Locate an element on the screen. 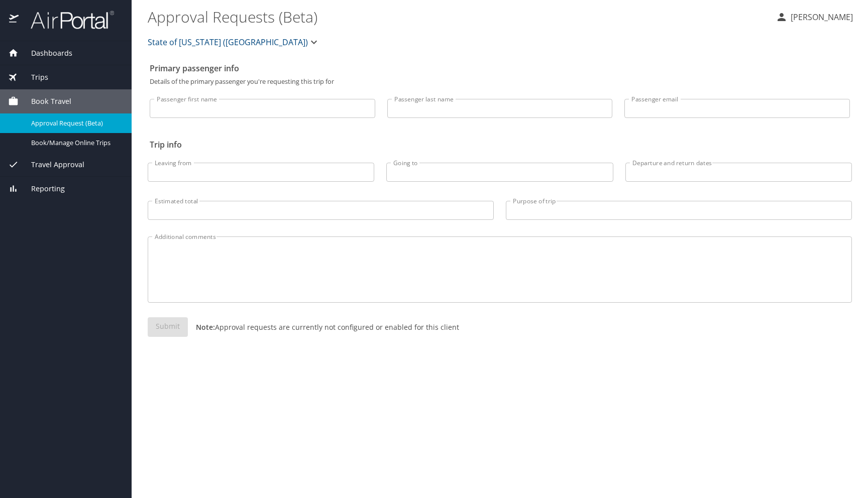  span: Dashboards is located at coordinates (45, 53).